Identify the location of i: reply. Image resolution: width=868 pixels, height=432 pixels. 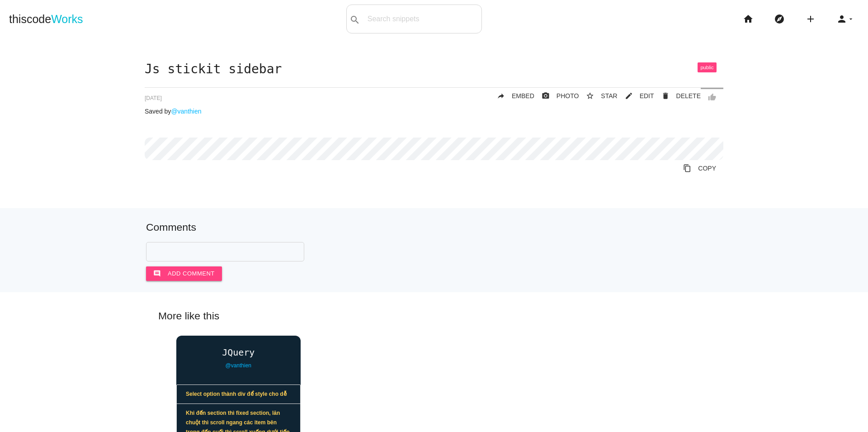
(500, 96).